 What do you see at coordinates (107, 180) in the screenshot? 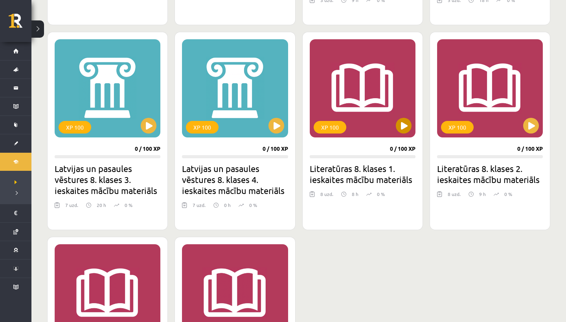
I see `h2: Latvijas un pasaules vēstures 8. klases 3. ieskaites mācību materiāls` at bounding box center [107, 180].